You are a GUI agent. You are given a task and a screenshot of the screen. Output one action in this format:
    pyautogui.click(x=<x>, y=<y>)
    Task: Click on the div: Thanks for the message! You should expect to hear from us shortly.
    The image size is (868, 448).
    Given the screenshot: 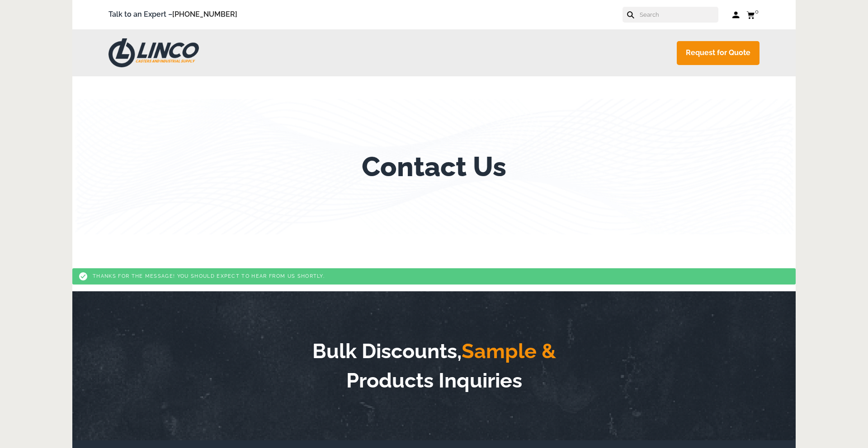 What is the action you would take?
    pyautogui.click(x=434, y=276)
    